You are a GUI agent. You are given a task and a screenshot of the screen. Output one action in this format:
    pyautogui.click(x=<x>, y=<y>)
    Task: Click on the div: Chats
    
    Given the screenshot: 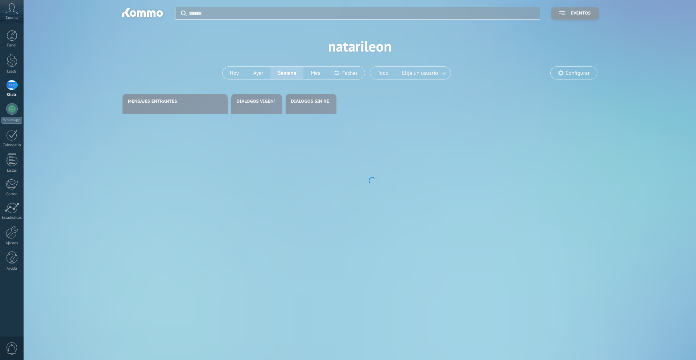 What is the action you would take?
    pyautogui.click(x=12, y=95)
    